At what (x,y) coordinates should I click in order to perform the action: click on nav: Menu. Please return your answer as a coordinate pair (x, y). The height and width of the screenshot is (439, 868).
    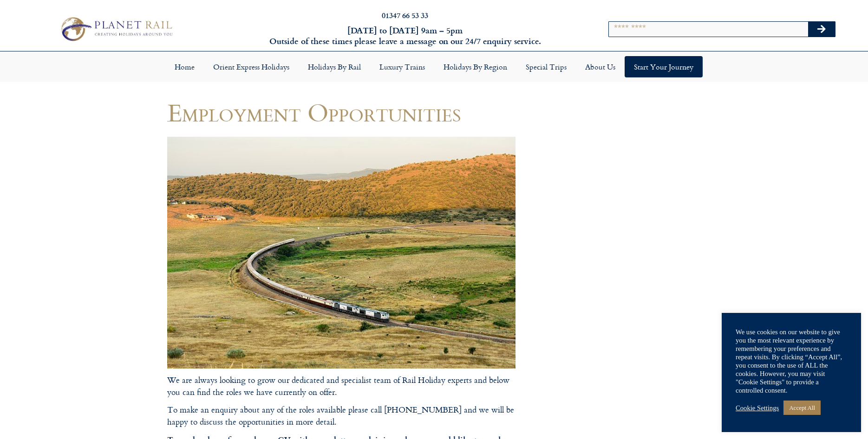
    Looking at the image, I should click on (434, 67).